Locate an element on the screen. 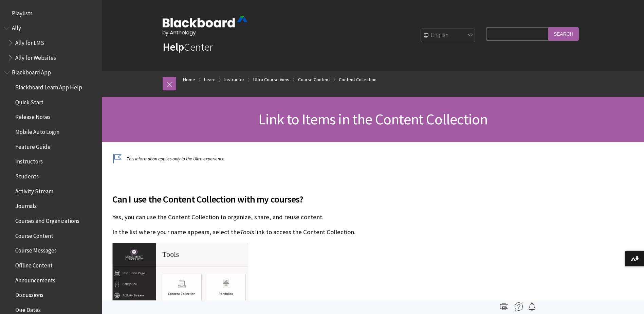 This screenshot has width=644, height=314. span: Courses and Organizations is located at coordinates (47, 219).